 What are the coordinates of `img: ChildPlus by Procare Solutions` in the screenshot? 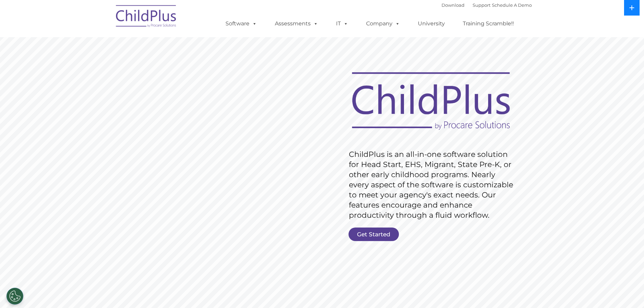 It's located at (146, 17).